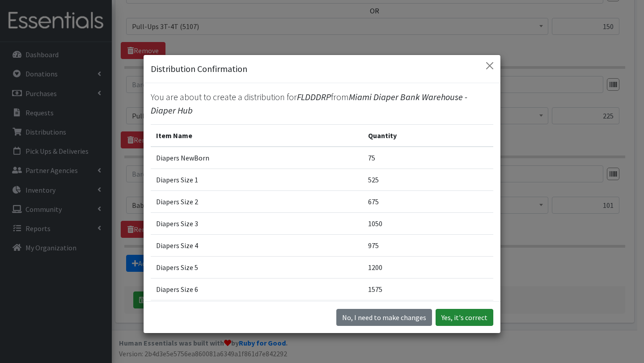 The width and height of the screenshot is (644, 363). Describe the element at coordinates (257, 311) in the screenshot. I see `td: Diaper Size 7` at that location.